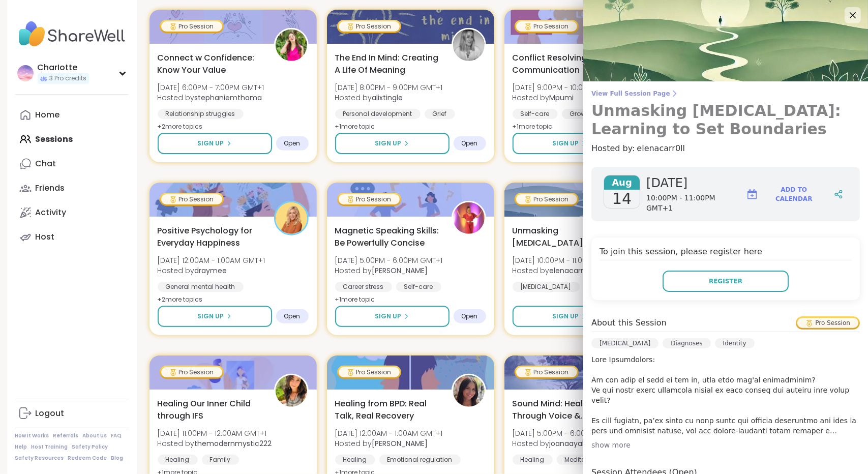 The image size is (868, 474). What do you see at coordinates (420, 460) in the screenshot?
I see `div: Emotional regulation` at bounding box center [420, 460].